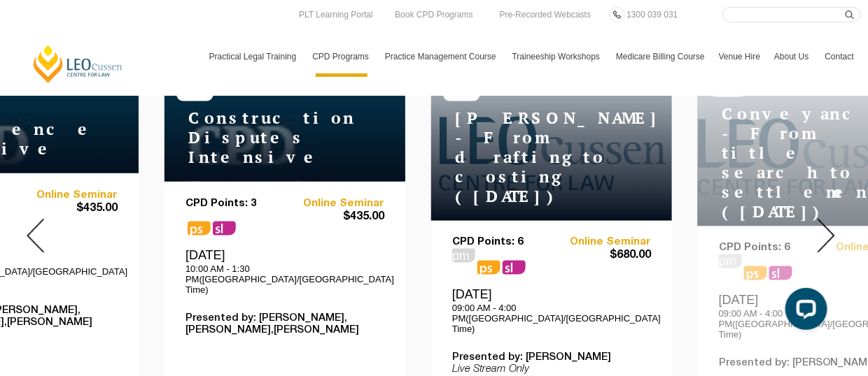 The image size is (868, 376). What do you see at coordinates (236, 203) in the screenshot?
I see `p: CPD Points: 3` at bounding box center [236, 203].